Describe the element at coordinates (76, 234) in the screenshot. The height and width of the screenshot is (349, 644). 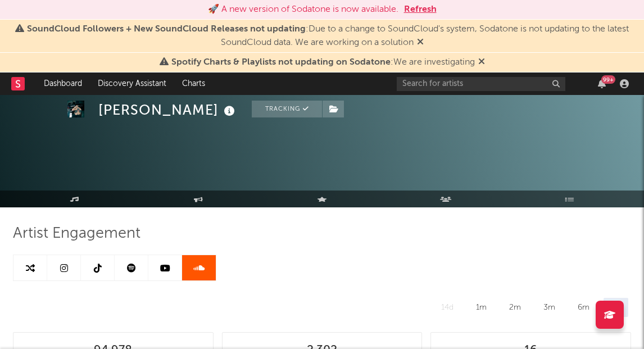
I see `span: Artist Engagement` at that location.